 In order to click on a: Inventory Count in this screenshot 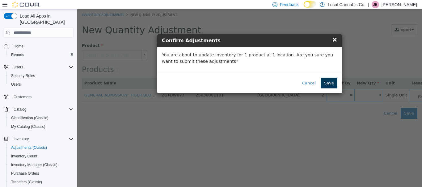, I will do `click(24, 156)`.